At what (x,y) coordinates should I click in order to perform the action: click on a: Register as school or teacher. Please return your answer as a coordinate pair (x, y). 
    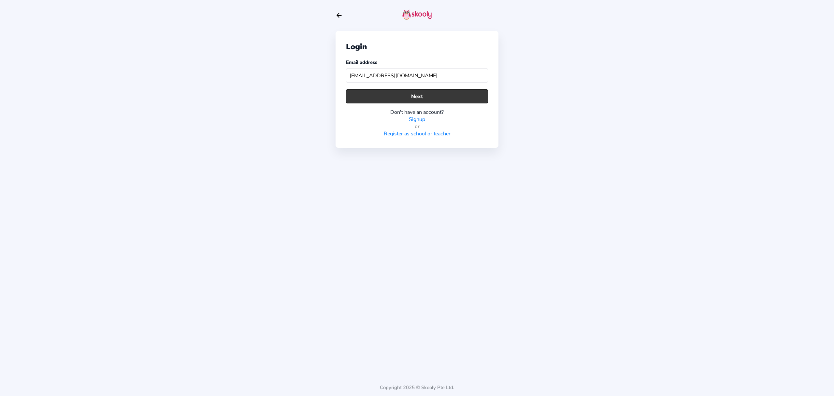
    Looking at the image, I should click on (417, 134).